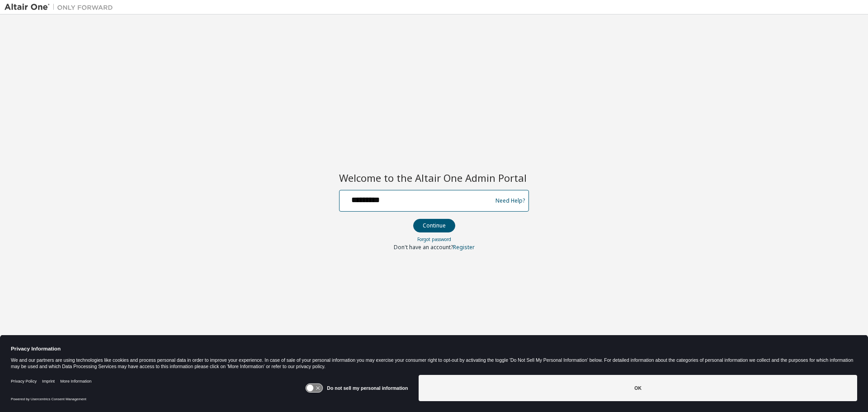 Image resolution: width=868 pixels, height=412 pixels. What do you see at coordinates (61, 7) in the screenshot?
I see `img: Altair One` at bounding box center [61, 7].